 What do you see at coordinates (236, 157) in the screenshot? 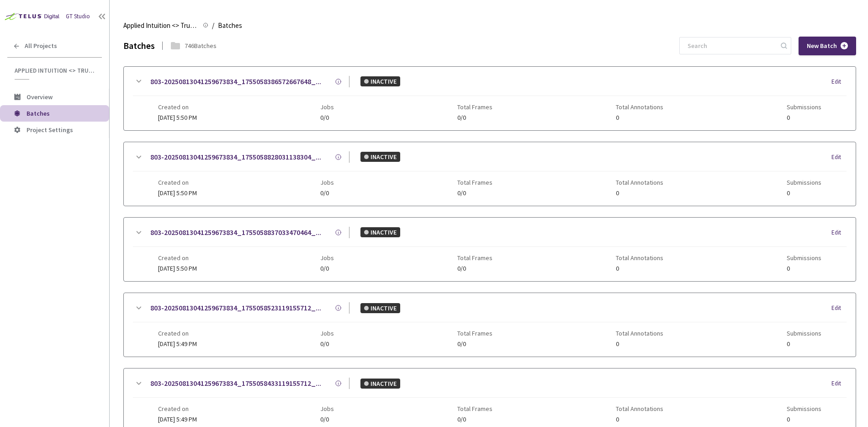
I see `a: 803-20250813041259673834_1755058828031138304_...` at bounding box center [236, 157].